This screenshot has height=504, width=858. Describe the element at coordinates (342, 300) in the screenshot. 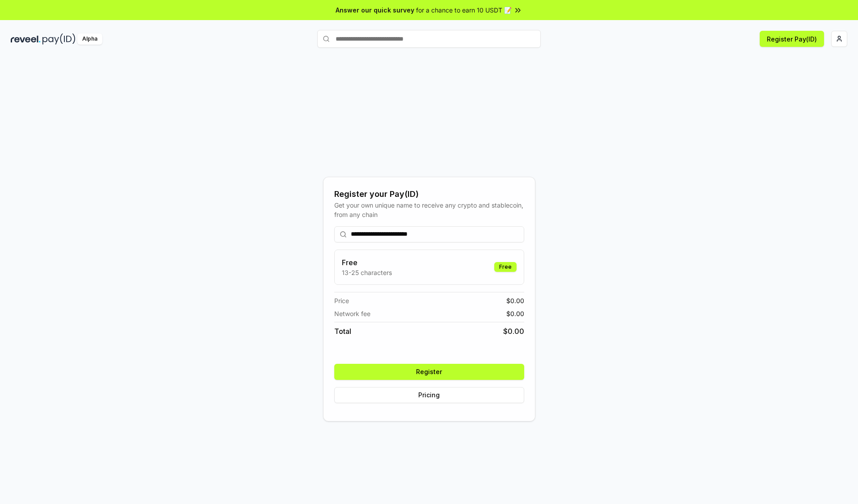

I see `span: Price` at that location.